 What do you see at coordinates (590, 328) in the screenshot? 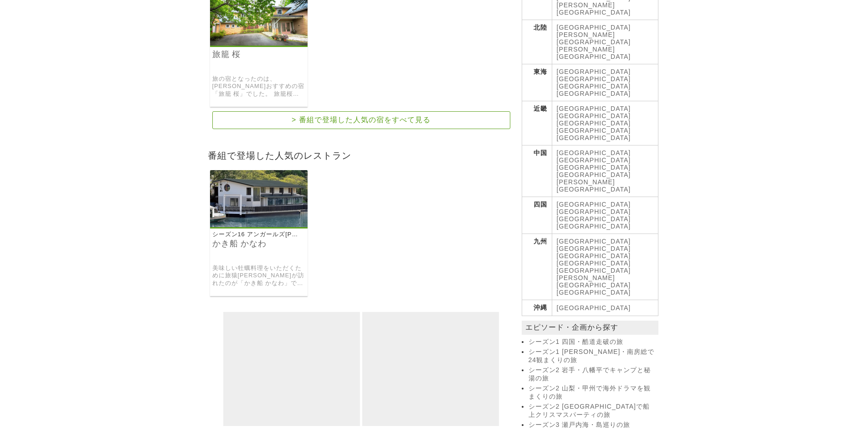
I see `p: エピソード・企画から探す` at bounding box center [590, 328].